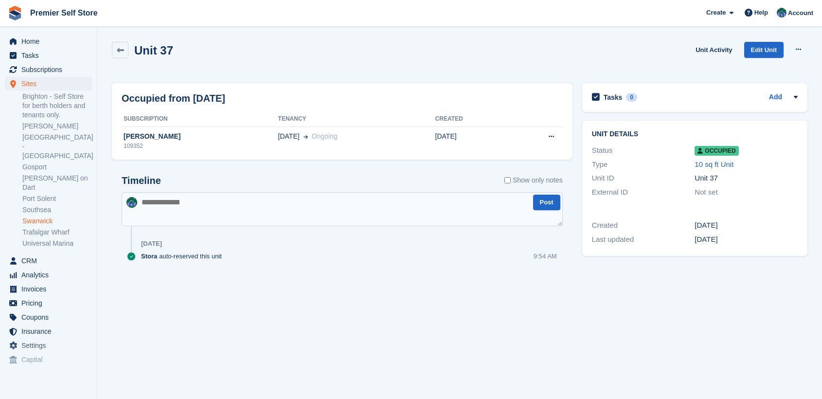 The width and height of the screenshot is (822, 399). What do you see at coordinates (51, 359) in the screenshot?
I see `span: Capital` at bounding box center [51, 359].